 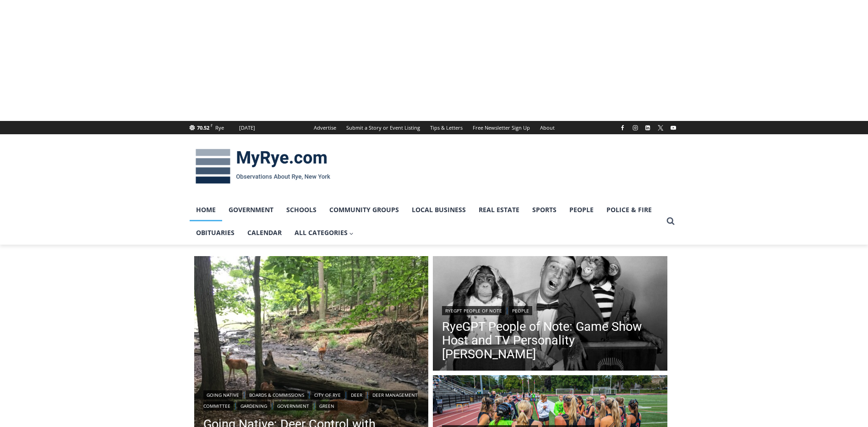 I want to click on span: F, so click(x=211, y=125).